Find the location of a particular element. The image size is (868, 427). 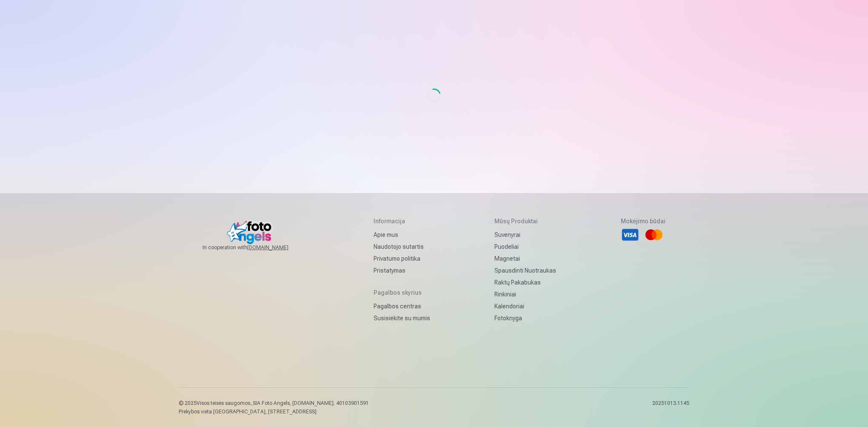

p: 20251013.1145 is located at coordinates (670, 407).